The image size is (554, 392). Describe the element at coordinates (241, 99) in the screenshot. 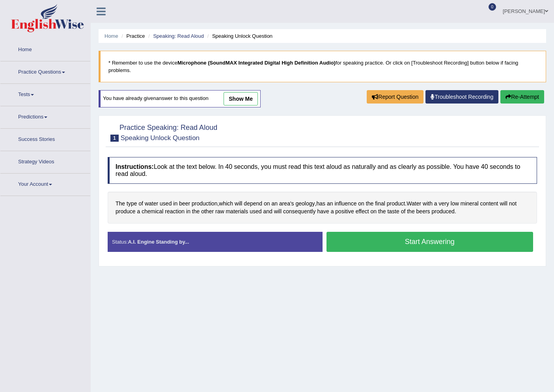

I see `a: show me` at that location.